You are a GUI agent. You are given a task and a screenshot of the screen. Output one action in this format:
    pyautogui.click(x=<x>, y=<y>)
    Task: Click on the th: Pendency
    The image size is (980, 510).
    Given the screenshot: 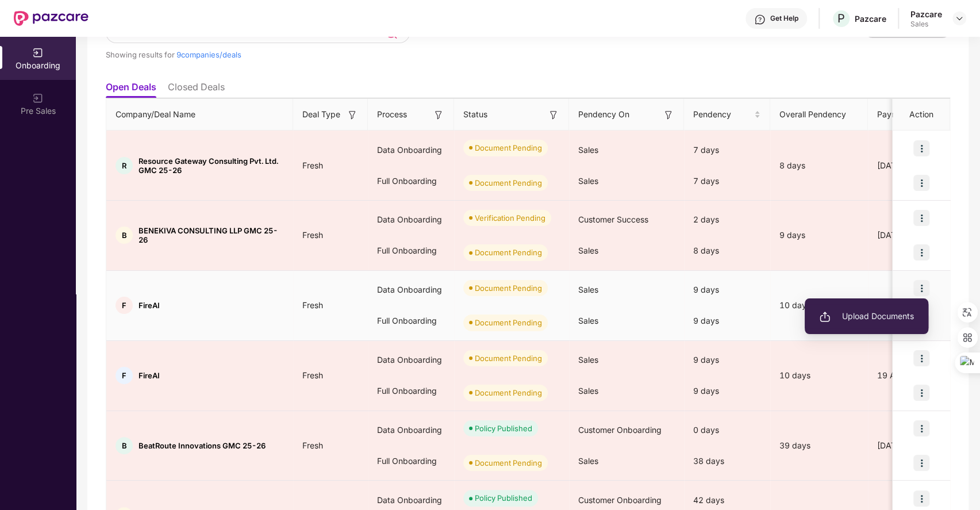 What is the action you would take?
    pyautogui.click(x=727, y=115)
    